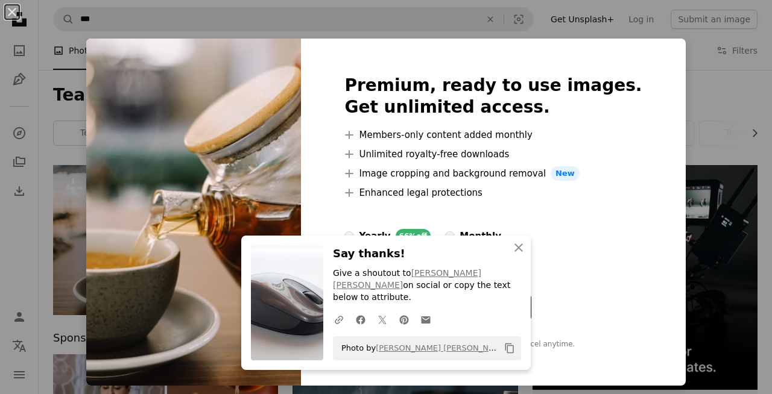 This screenshot has height=394, width=772. I want to click on li: Members-only content added monthly, so click(493, 135).